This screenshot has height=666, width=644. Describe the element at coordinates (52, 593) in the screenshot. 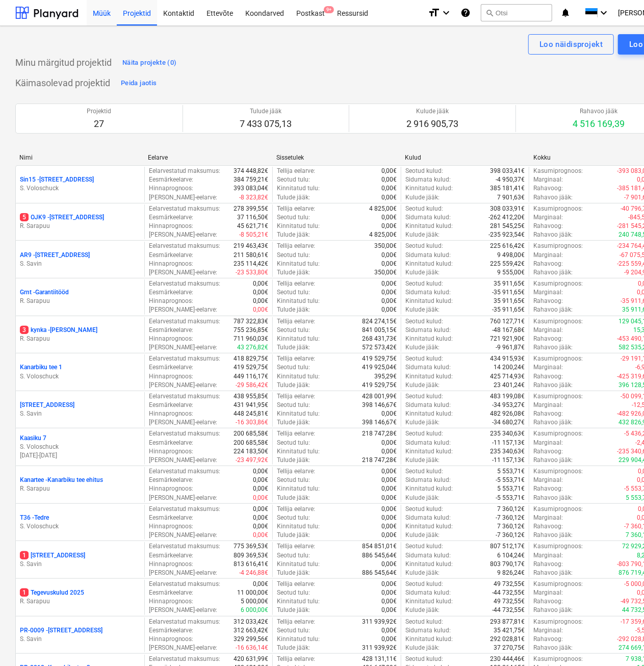

I see `p: Tegevuskulud 2025` at that location.